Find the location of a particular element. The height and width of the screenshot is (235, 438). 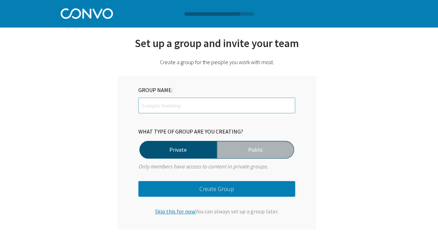

button: Create Group is located at coordinates (217, 188).